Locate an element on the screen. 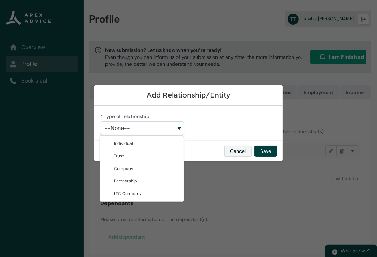  label: Type of relationship is located at coordinates (126, 116).